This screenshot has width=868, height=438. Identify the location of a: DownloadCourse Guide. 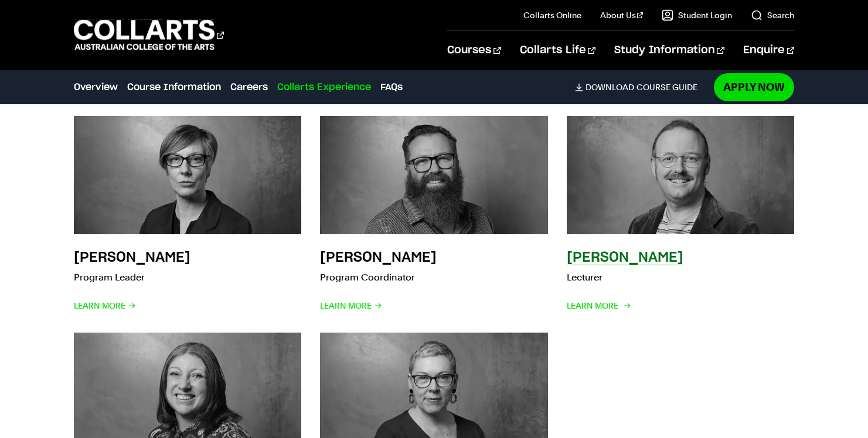
(641, 87).